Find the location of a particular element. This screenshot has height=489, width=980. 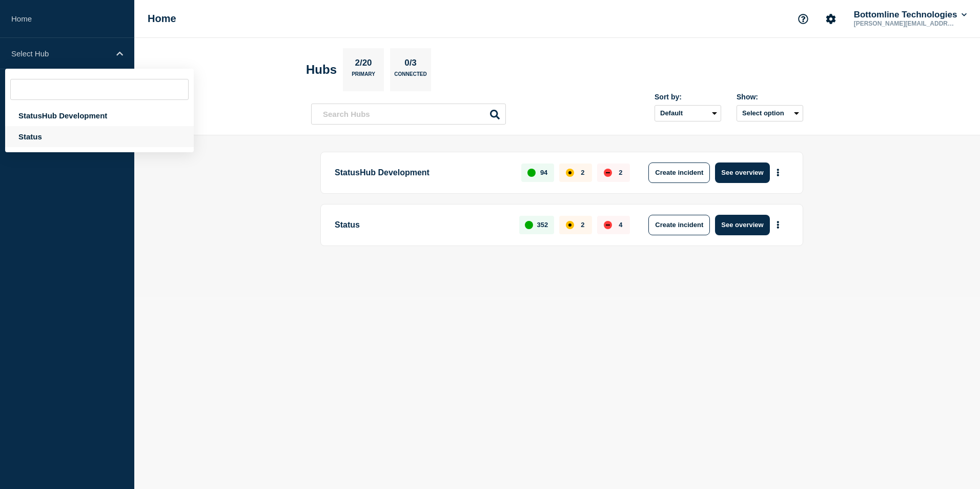

p: StatusHub Development is located at coordinates (422, 173).